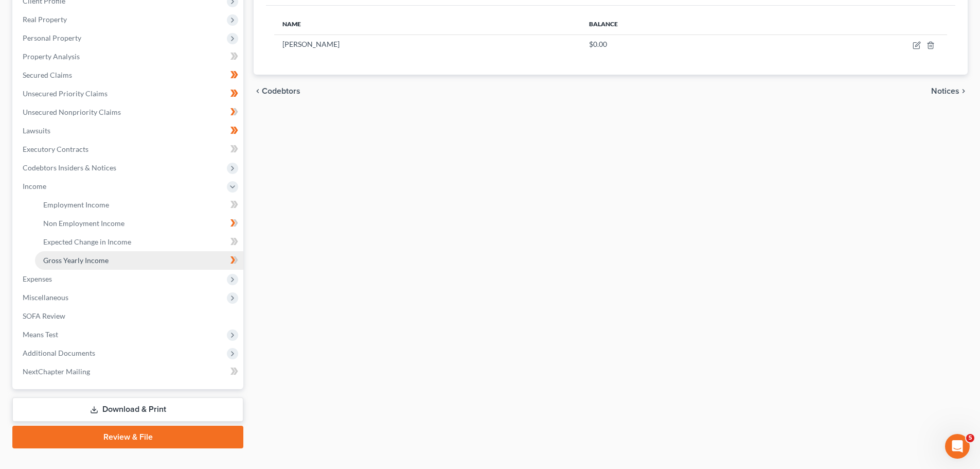  I want to click on button: Notices chevron_right, so click(949, 91).